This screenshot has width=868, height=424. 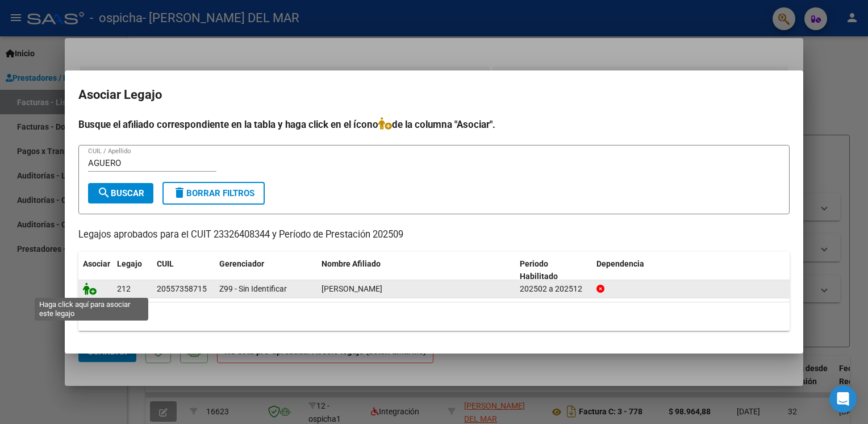 What do you see at coordinates (352, 289) in the screenshot?
I see `span: AGUERO VALENTINO` at bounding box center [352, 289].